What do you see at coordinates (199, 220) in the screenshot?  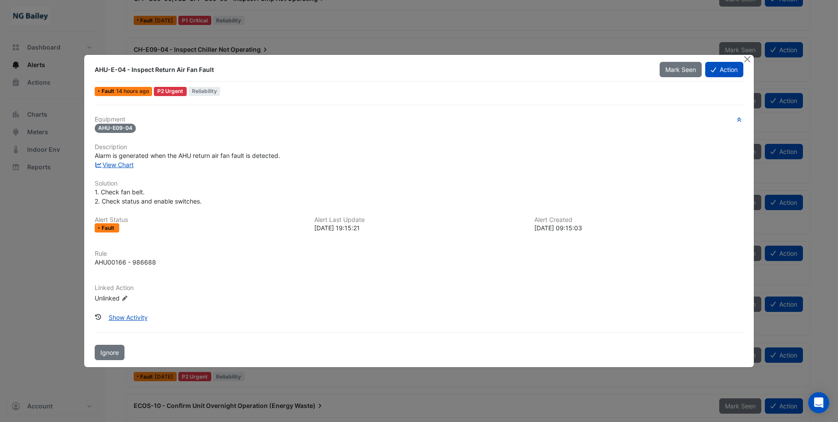 I see `h6: Alert Status` at bounding box center [199, 220].